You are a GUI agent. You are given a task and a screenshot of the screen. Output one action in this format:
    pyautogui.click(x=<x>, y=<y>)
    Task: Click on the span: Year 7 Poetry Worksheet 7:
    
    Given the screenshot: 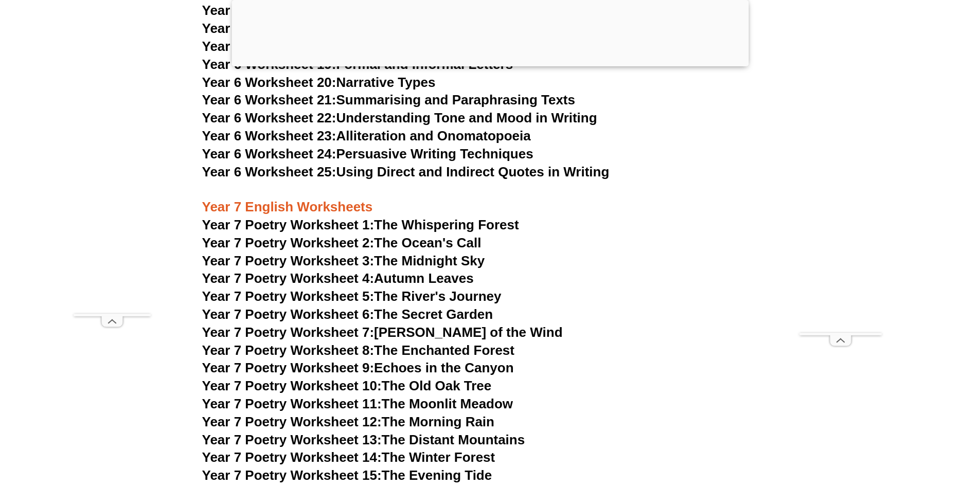 What is the action you would take?
    pyautogui.click(x=288, y=333)
    